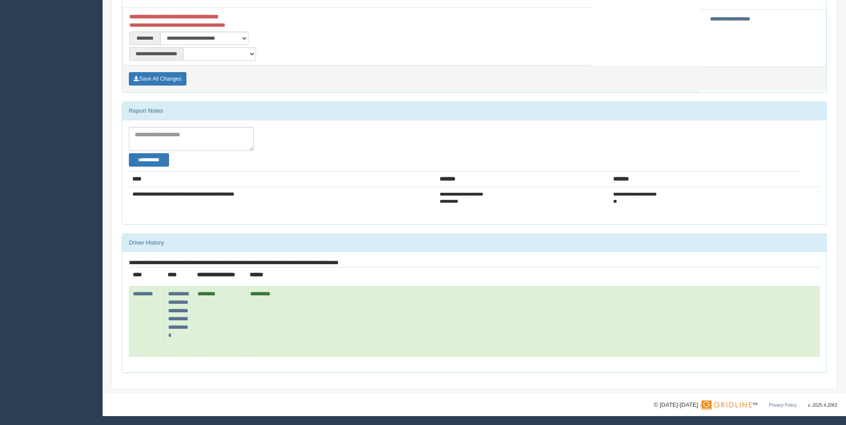 This screenshot has width=846, height=425. What do you see at coordinates (157, 79) in the screenshot?
I see `button: Save` at bounding box center [157, 79].